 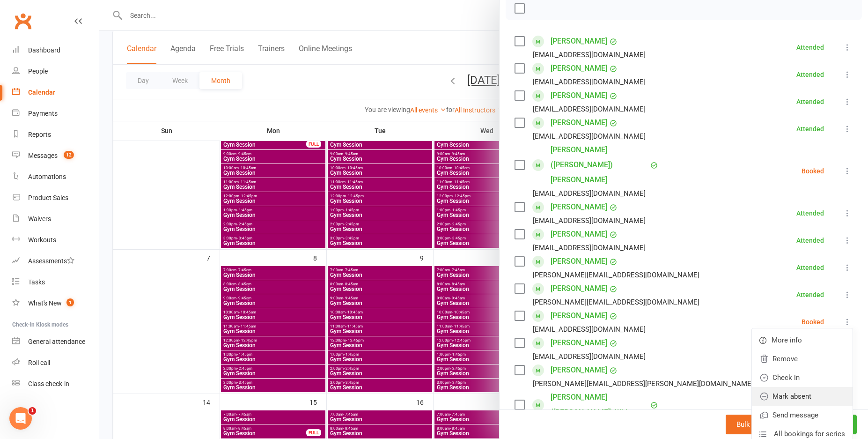 I want to click on a: People, so click(x=56, y=72).